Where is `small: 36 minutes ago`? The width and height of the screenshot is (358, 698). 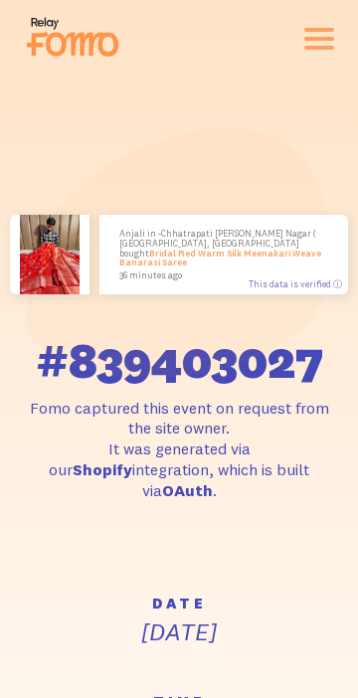 small: 36 minutes ago is located at coordinates (221, 276).